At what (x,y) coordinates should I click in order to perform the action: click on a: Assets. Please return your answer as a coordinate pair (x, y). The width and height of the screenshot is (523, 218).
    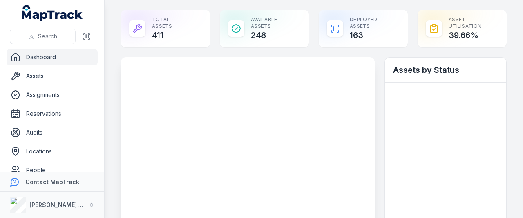
    Looking at the image, I should click on (52, 76).